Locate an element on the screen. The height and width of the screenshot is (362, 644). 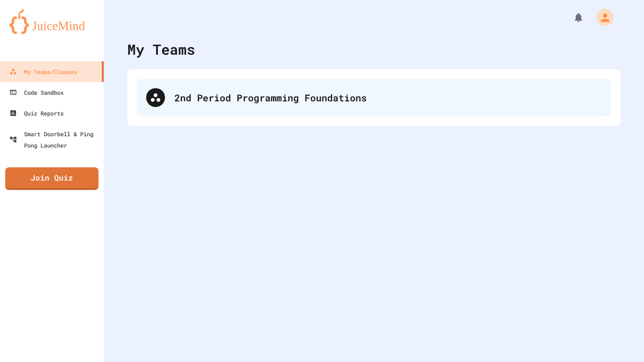
div: My Teams is located at coordinates (161, 49).